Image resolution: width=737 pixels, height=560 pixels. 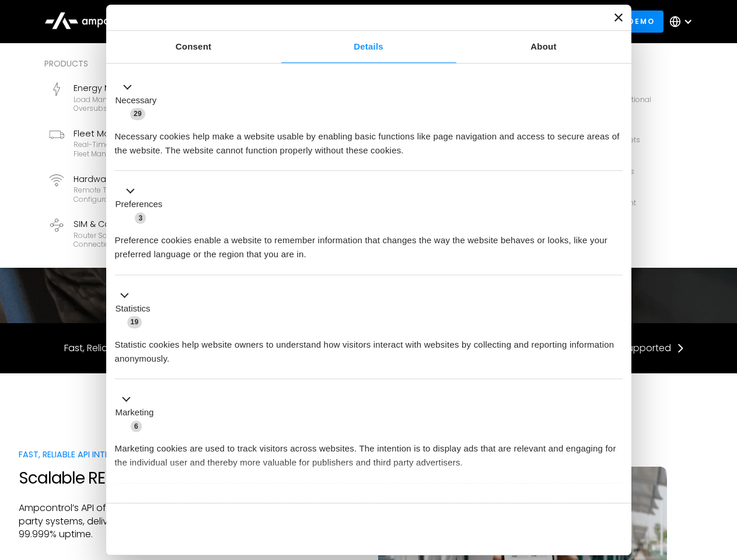 What do you see at coordinates (619, 18) in the screenshot?
I see `button: Close banner` at bounding box center [619, 18].